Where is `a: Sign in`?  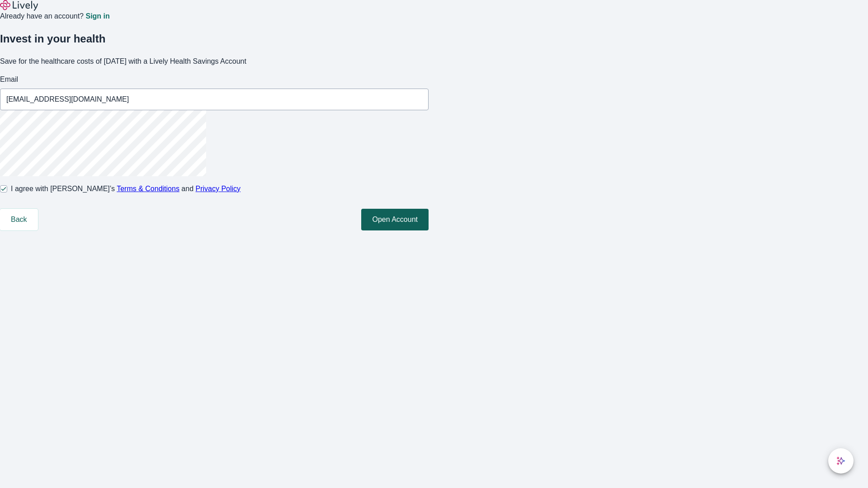 a: Sign in is located at coordinates (97, 16).